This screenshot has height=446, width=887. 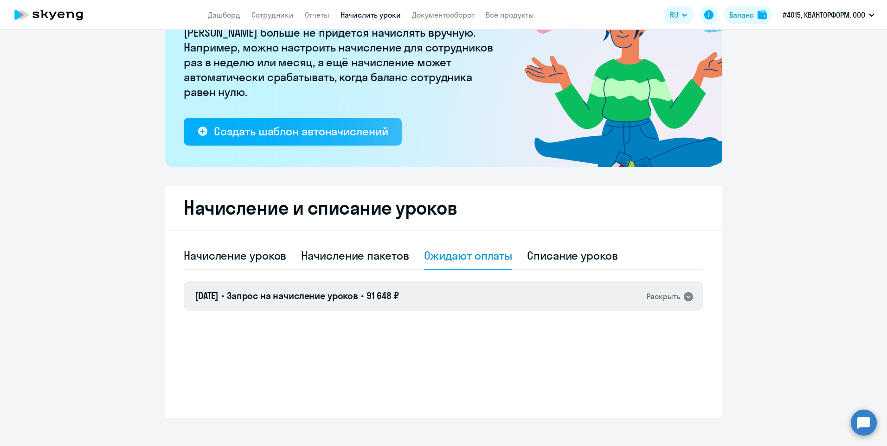 What do you see at coordinates (224, 15) in the screenshot?
I see `a: Дашборд` at bounding box center [224, 15].